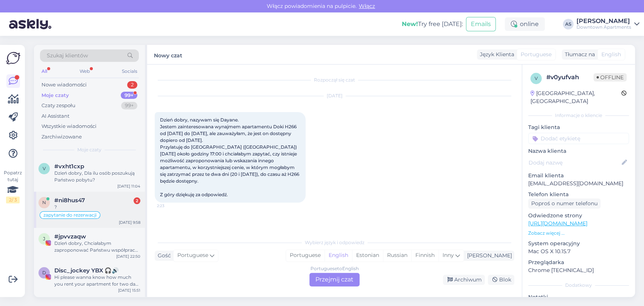 The height and width of the screenshot is (306, 644). What do you see at coordinates (171, 206) in the screenshot?
I see `span: 2:23` at bounding box center [171, 206].